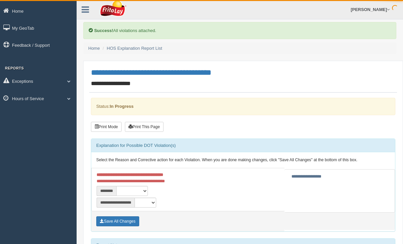 The image size is (403, 244). Describe the element at coordinates (135, 48) in the screenshot. I see `a: HOS Explanation Report List` at that location.